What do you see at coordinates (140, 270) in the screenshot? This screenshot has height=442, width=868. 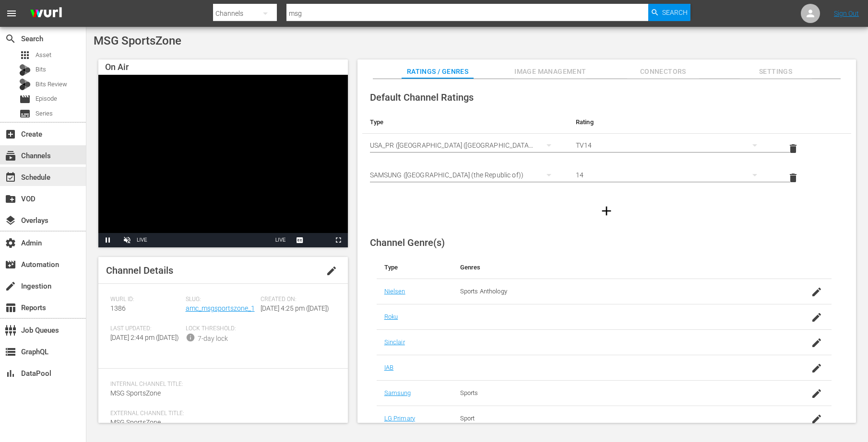 I see `span: Channel Details` at bounding box center [140, 270].